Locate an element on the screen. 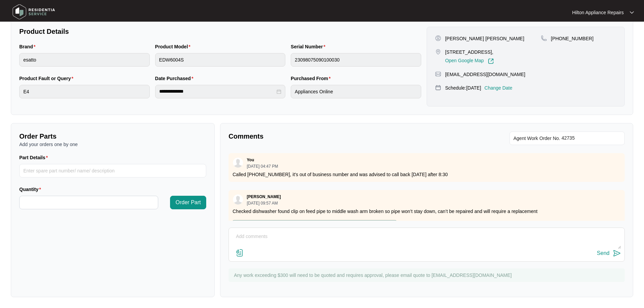  button: Send is located at coordinates (609, 253).